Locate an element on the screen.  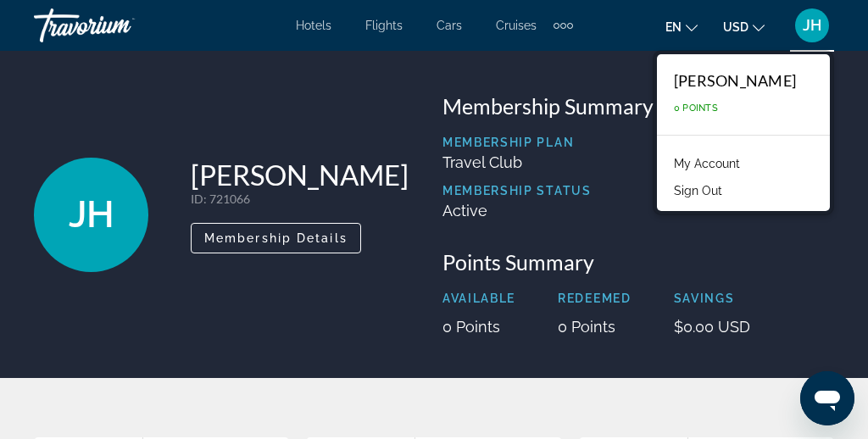
a: Flights is located at coordinates (384, 25).